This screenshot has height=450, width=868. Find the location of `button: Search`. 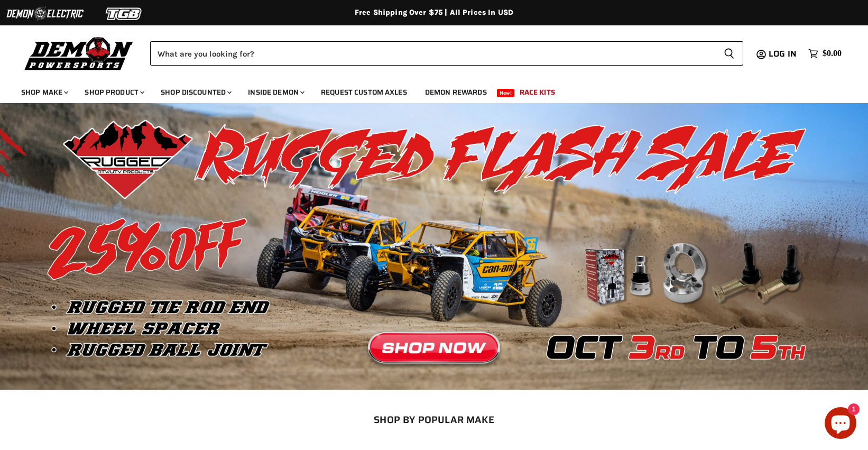

button: Search is located at coordinates (729, 53).